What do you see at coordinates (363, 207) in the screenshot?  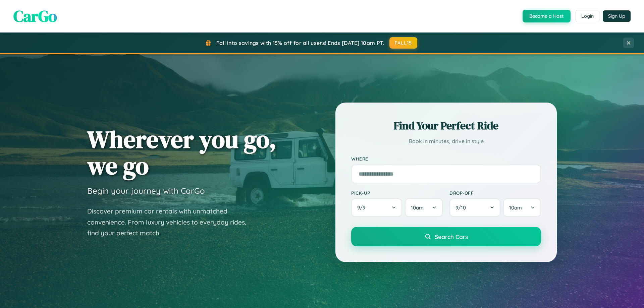 I see `span: 9 / 9` at bounding box center [363, 207].